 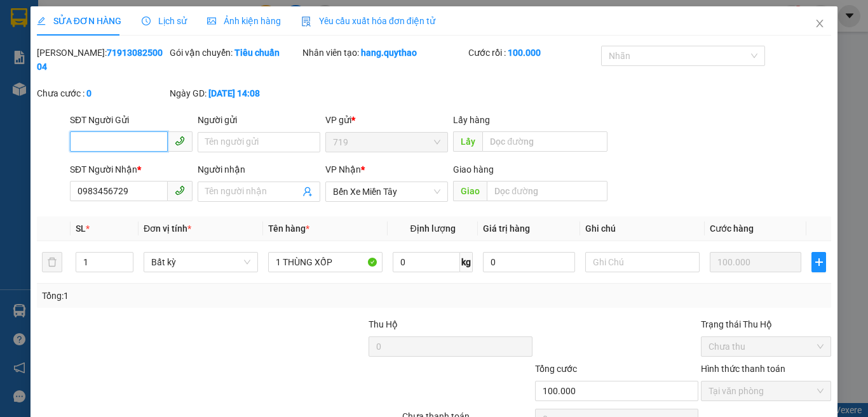 What do you see at coordinates (124, 19) in the screenshot?
I see `span: Nhận:` at bounding box center [124, 19].